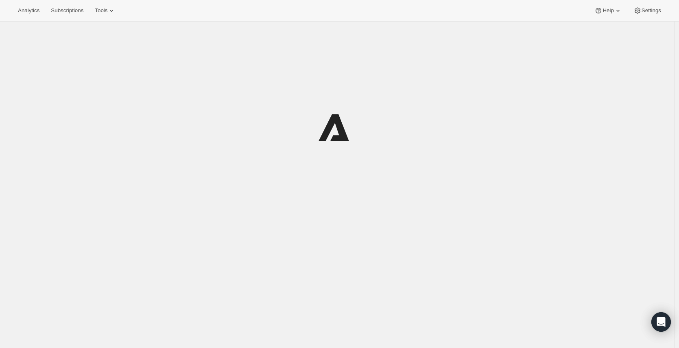  Describe the element at coordinates (105, 11) in the screenshot. I see `button: Tools` at that location.